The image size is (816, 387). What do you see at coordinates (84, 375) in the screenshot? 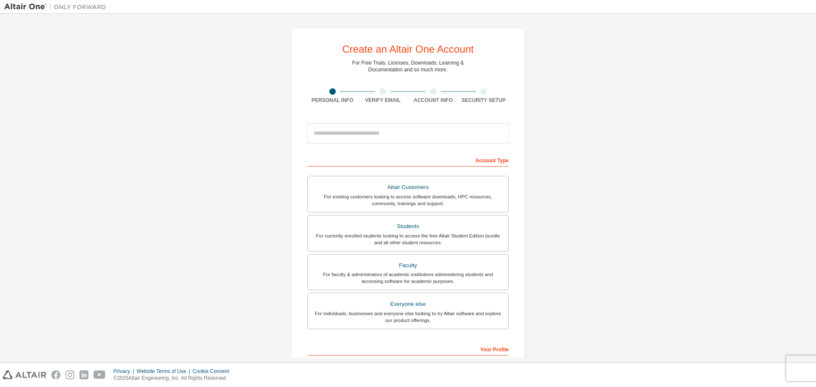
I see `img: linkedin.svg` at bounding box center [84, 375].